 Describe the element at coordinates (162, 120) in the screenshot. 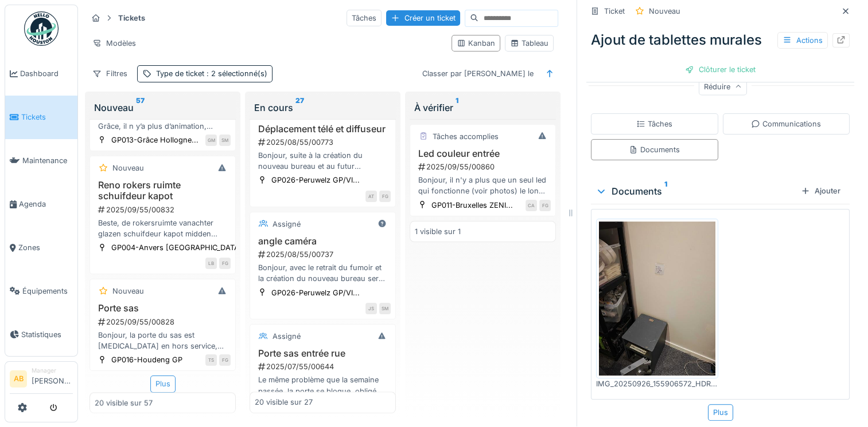

I see `div: Bonjour, sur l’écran du totem de Grâce, il n y’a plus d’animation, uniquement le logo doré en hau...` at that location.